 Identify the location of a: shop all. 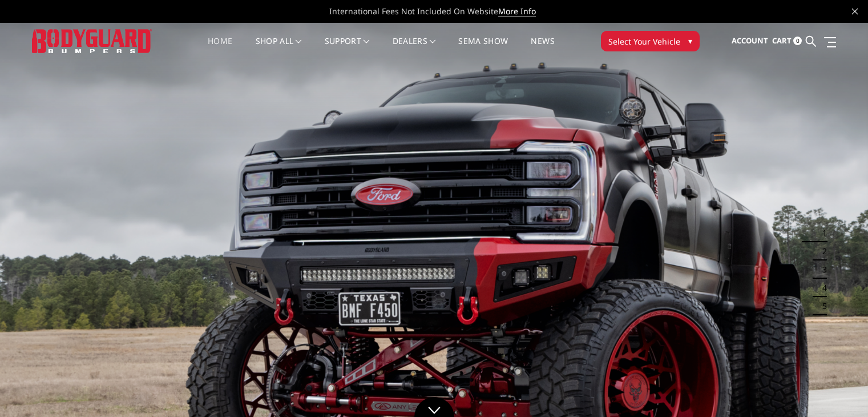
(278, 48).